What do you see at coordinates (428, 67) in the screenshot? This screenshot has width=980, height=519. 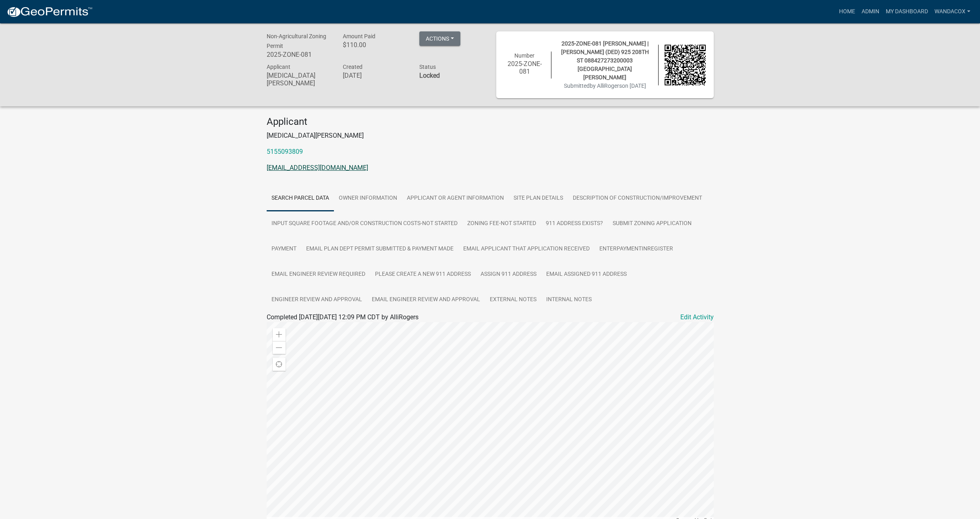 I see `span: Status` at bounding box center [428, 67].